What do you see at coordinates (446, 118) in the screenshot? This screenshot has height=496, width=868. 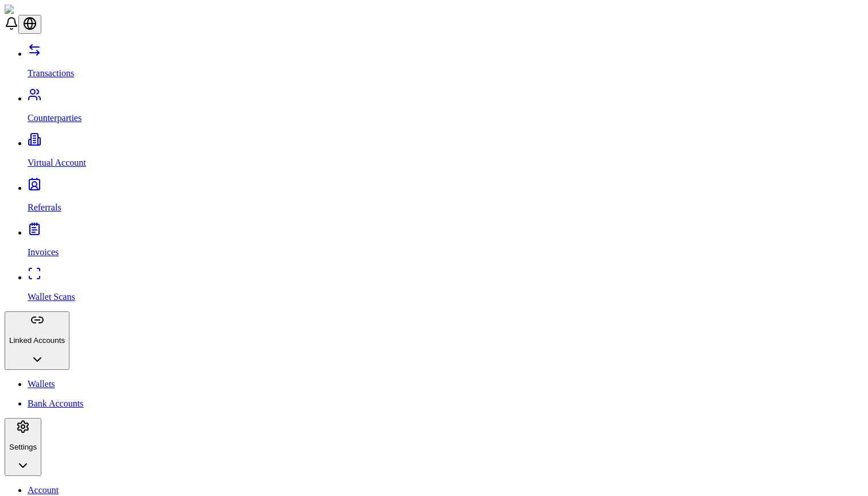 I see `p: Counterparties` at bounding box center [446, 118].